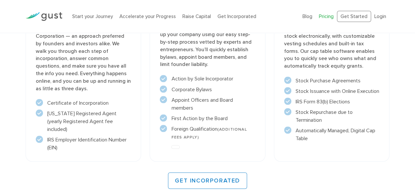 The image size is (415, 192). I want to click on li: Stock Purchase Agreements, so click(331, 80).